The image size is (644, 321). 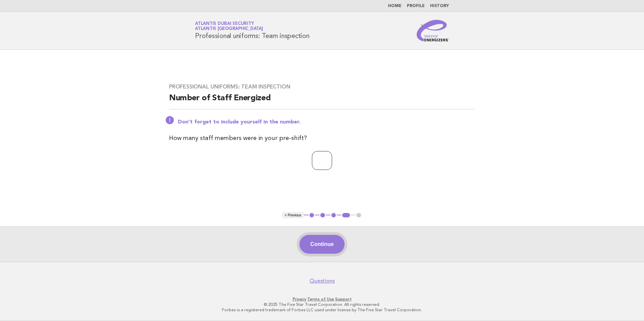 What do you see at coordinates (322, 87) in the screenshot?
I see `h3: Professional uniforms: Team inspection` at bounding box center [322, 87].